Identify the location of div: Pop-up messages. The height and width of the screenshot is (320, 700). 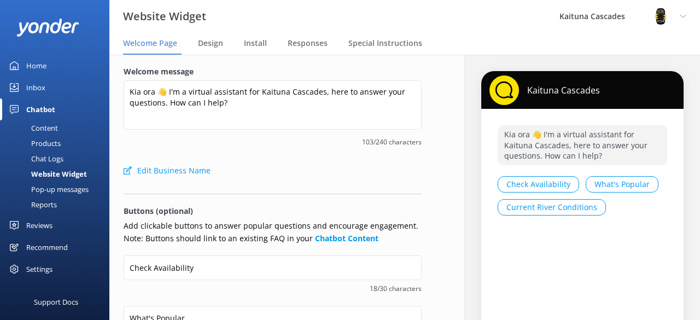
(48, 189).